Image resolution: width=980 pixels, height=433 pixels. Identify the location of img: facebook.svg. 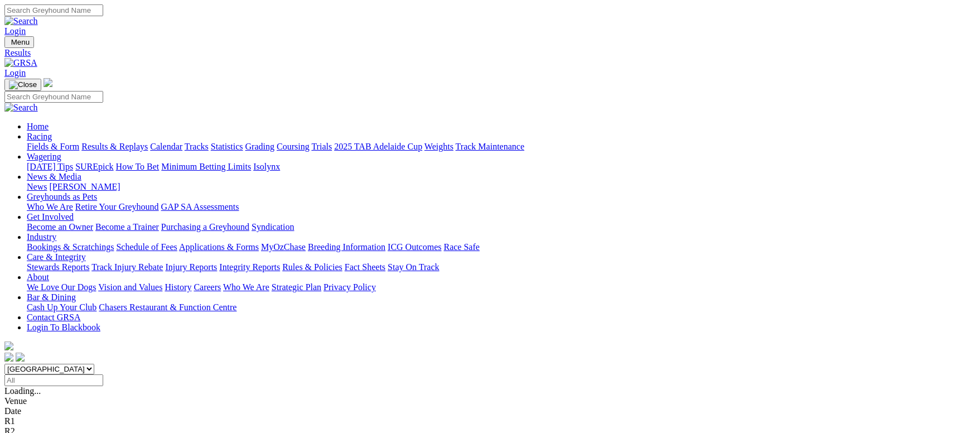
(9, 357).